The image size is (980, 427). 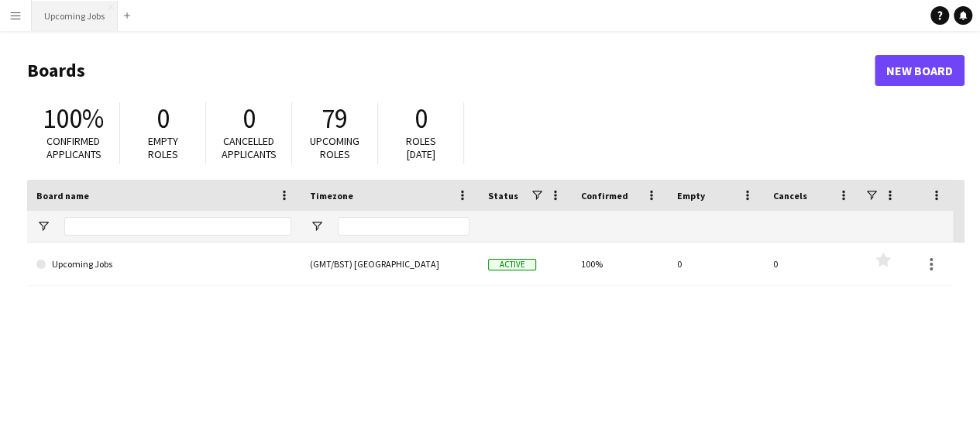 What do you see at coordinates (619, 264) in the screenshot?
I see `div: 100%` at bounding box center [619, 264].